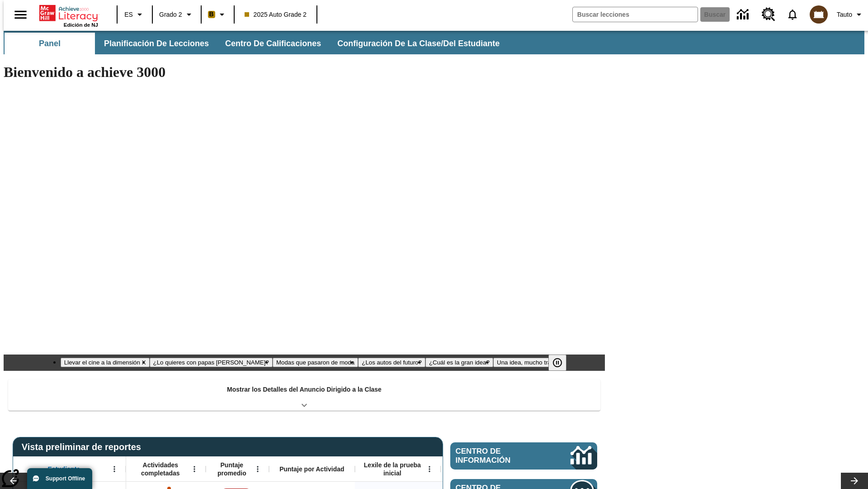 The height and width of the screenshot is (489, 868). What do you see at coordinates (64, 469) in the screenshot?
I see `span: Estudiante` at bounding box center [64, 469].